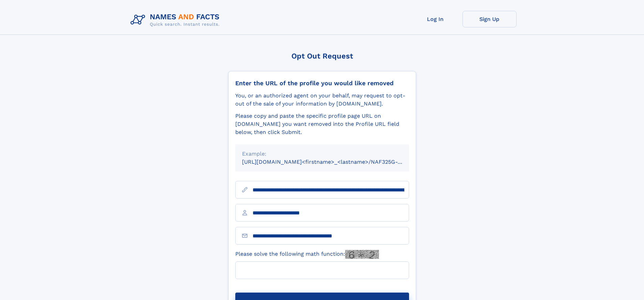  I want to click on img: Logo Names and Facts, so click(176, 20).